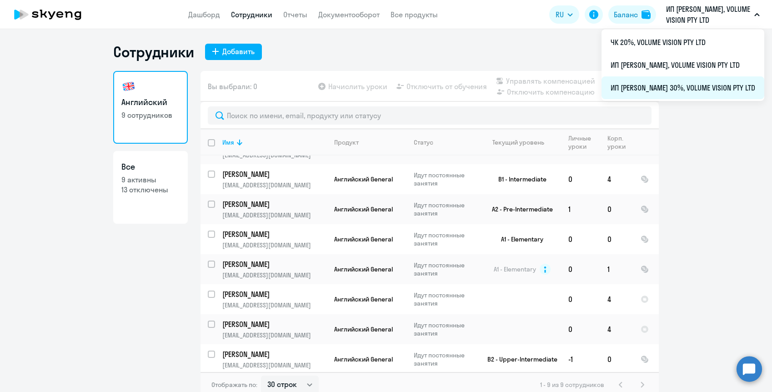  I want to click on a: Документооборот, so click(349, 15).